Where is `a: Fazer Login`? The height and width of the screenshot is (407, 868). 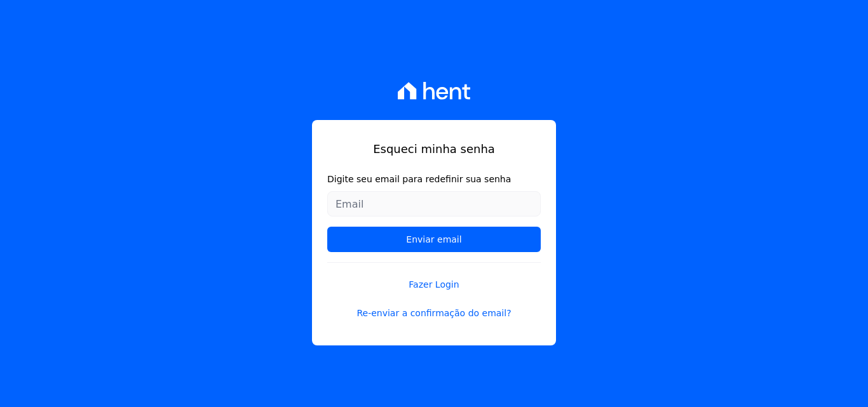 a: Fazer Login is located at coordinates (434, 277).